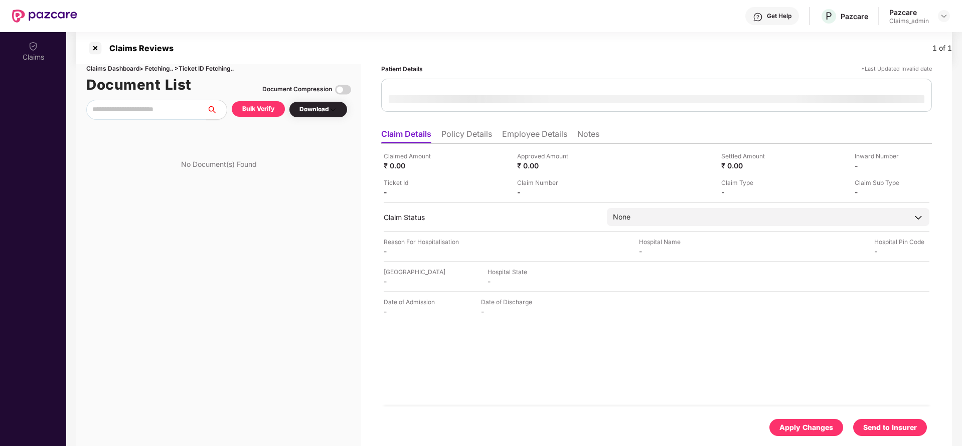 This screenshot has width=962, height=446. Describe the element at coordinates (217, 110) in the screenshot. I see `button: search` at that location.